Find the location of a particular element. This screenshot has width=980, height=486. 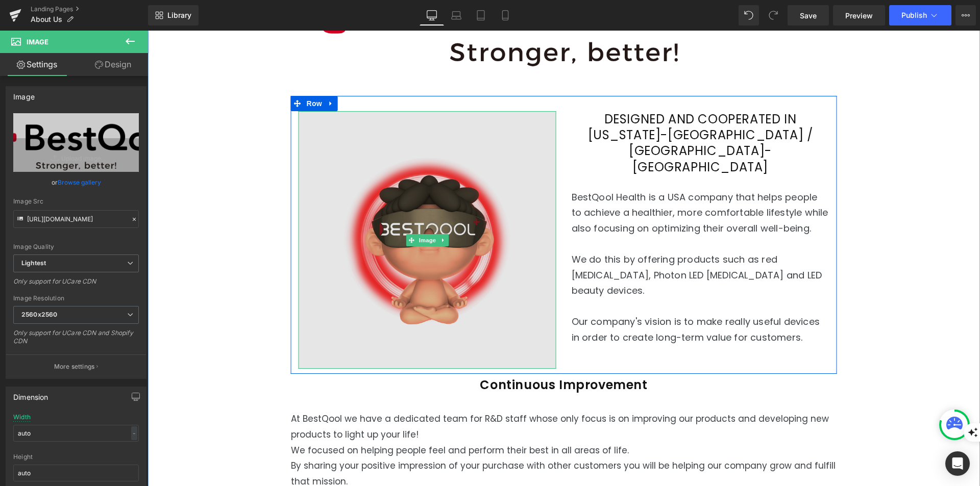

div: Open Intercom Messenger is located at coordinates (957, 463).